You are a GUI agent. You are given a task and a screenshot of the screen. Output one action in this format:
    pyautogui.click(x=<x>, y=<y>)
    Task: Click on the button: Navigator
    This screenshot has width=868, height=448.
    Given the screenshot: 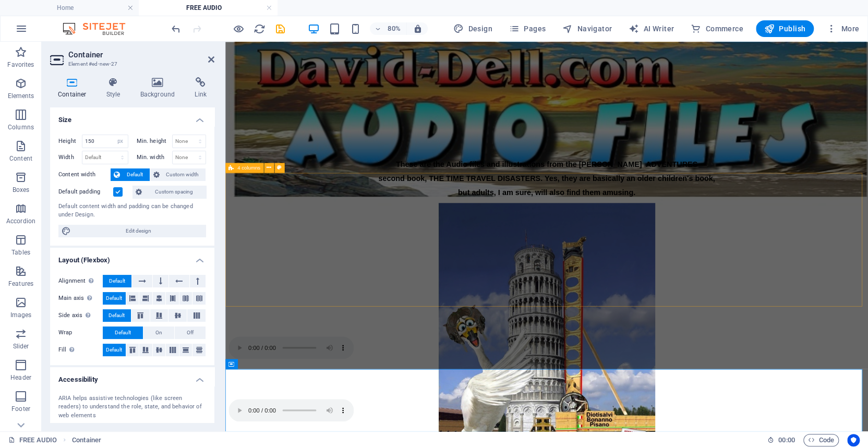 What is the action you would take?
    pyautogui.click(x=587, y=28)
    